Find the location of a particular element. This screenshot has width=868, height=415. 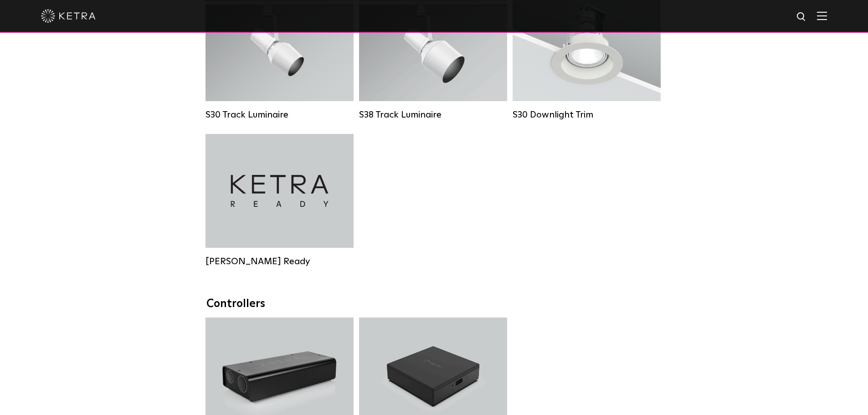

img: search icon is located at coordinates (801, 17).